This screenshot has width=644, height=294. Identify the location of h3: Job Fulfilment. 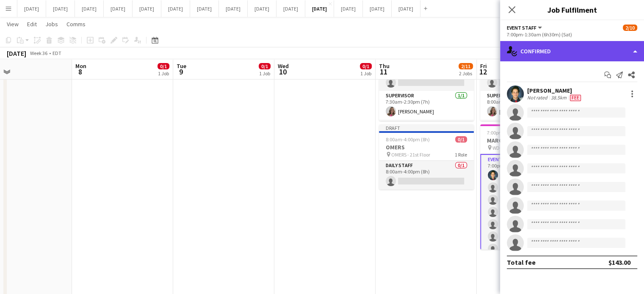
(572, 9).